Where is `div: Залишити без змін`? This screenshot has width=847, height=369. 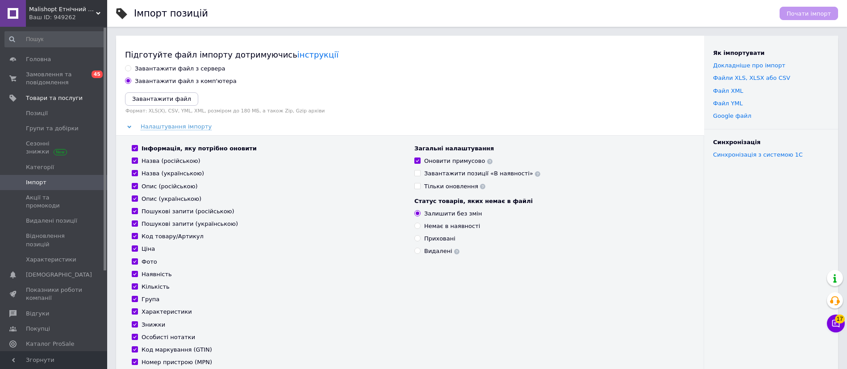
div: Залишити без змін is located at coordinates (453, 214).